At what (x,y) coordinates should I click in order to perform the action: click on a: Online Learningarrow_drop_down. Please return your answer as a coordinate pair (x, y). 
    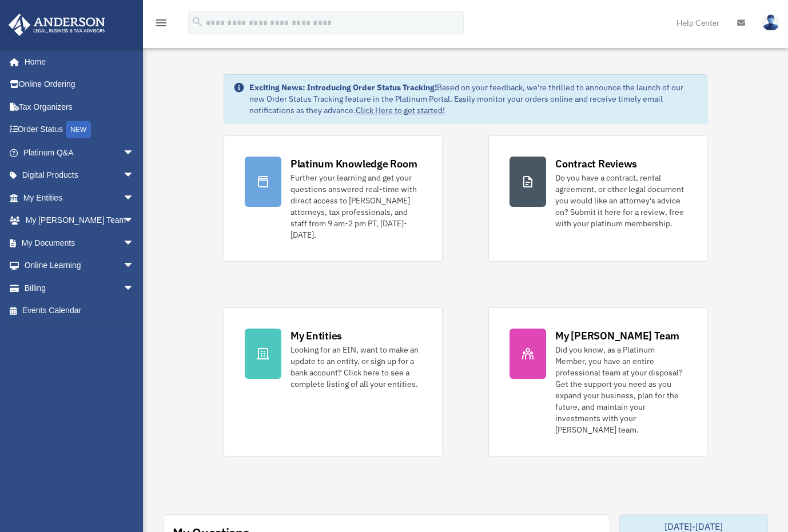
    Looking at the image, I should click on (80, 266).